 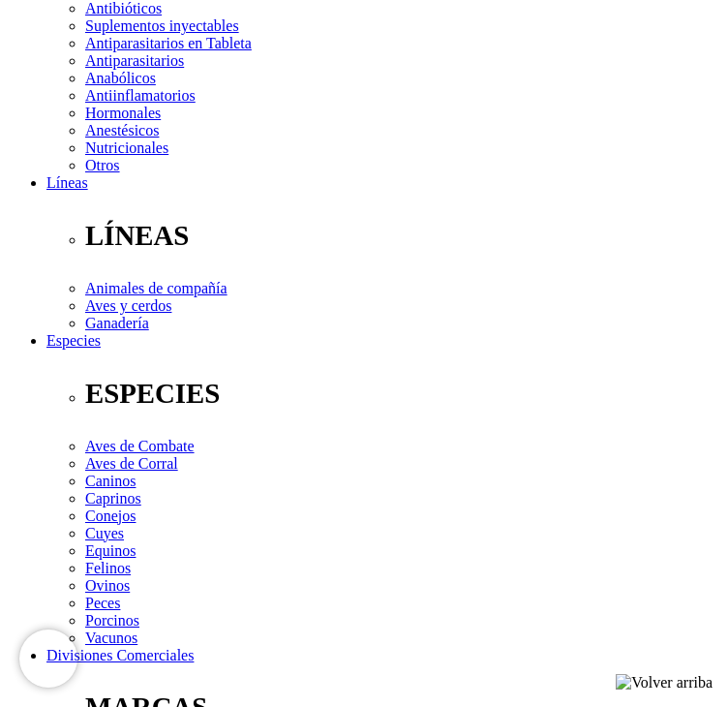 I want to click on a: Ganadería, so click(x=117, y=322).